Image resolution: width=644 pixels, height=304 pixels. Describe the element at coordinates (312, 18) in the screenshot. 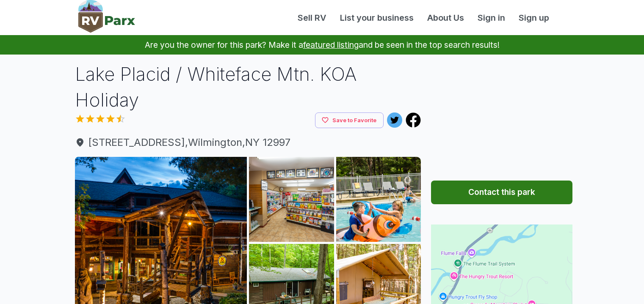

I see `a: Sell RV` at that location.